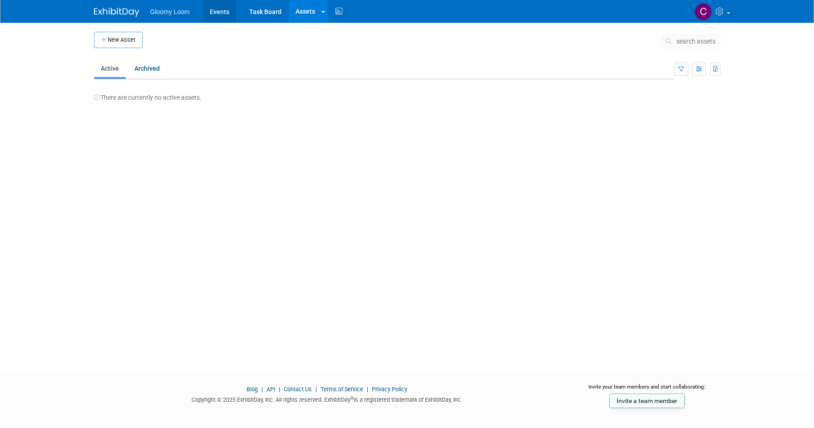 The image size is (814, 428). Describe the element at coordinates (407, 93) in the screenshot. I see `div: There are currently no active assets.` at that location.